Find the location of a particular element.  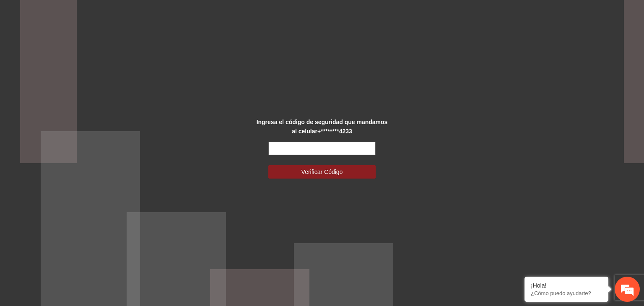

textarea: Escriba su mensaje y pulse “Intro” is located at coordinates (82, 226).